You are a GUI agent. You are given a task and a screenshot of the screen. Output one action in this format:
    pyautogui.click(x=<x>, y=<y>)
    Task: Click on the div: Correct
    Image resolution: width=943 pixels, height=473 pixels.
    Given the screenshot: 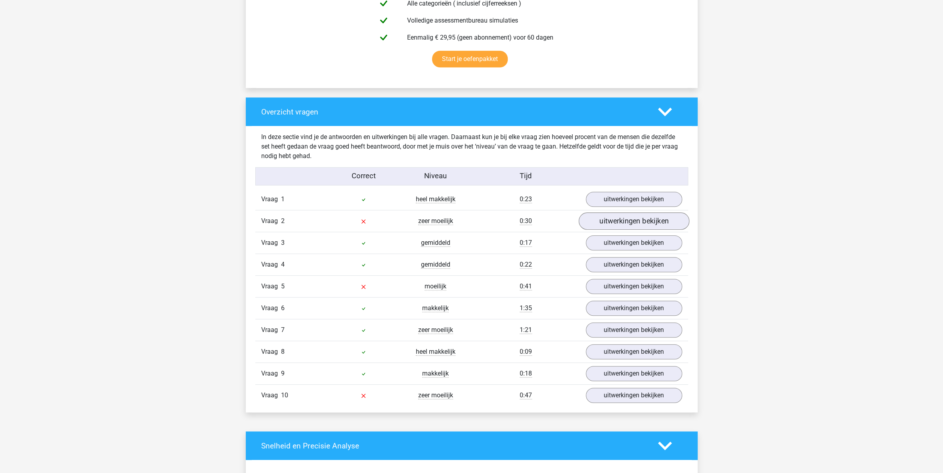 What is the action you would take?
    pyautogui.click(x=363, y=176)
    